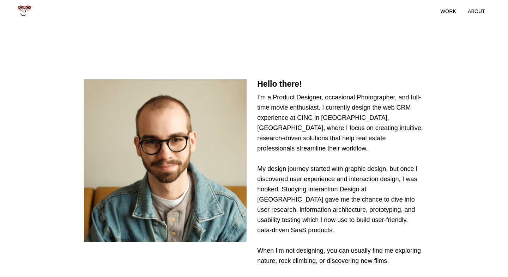 The image size is (508, 277). I want to click on li: about, so click(476, 11).